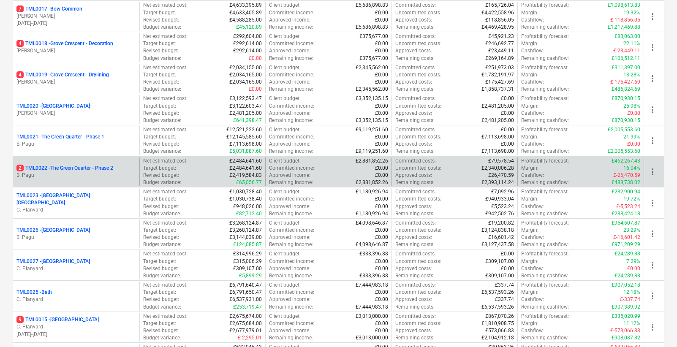 Image resolution: width=677 pixels, height=347 pixels. Describe the element at coordinates (76, 296) in the screenshot. I see `div: TML0025 -BathC. Planyard` at that location.